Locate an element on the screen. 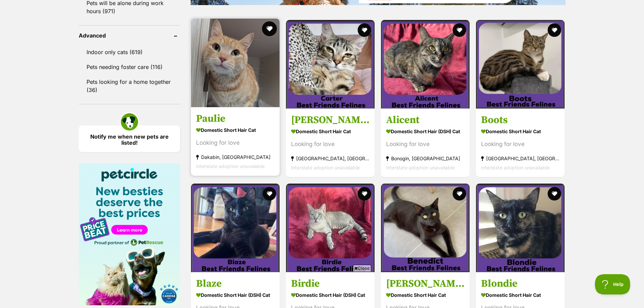 The height and width of the screenshot is (308, 644). h3: Boots is located at coordinates (520, 120).